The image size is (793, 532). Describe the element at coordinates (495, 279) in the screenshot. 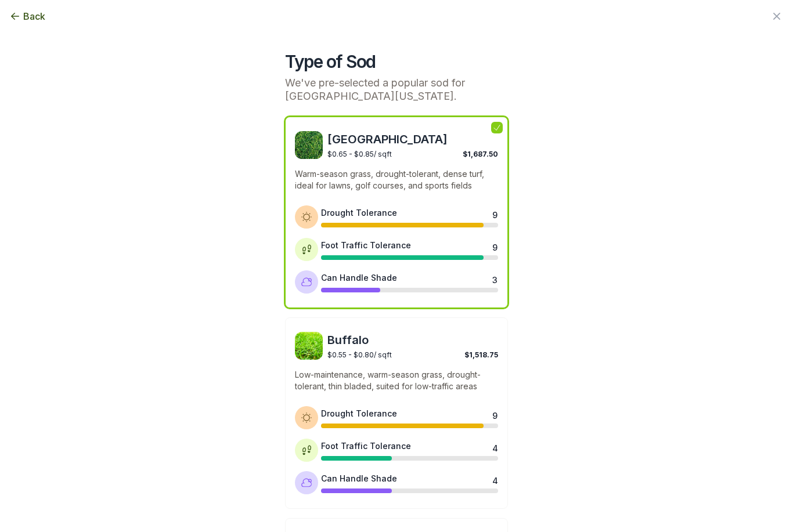

I see `div: 3` at that location.